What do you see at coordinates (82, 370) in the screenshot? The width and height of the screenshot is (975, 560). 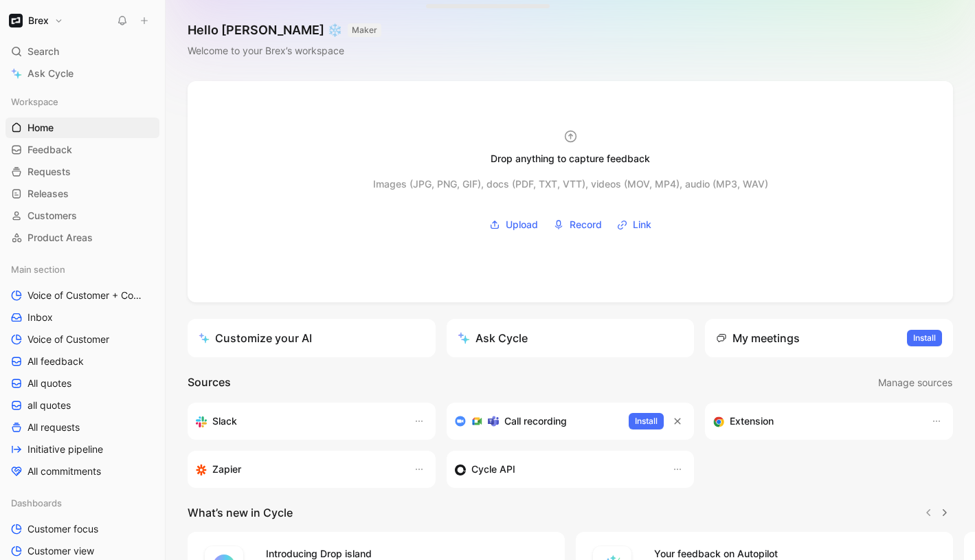 I see `div: Main sectionVoice of Customer + Commercial NRR FeedbackInboxVoice of CustomerAll feedbackAll quot...` at bounding box center [82, 370].